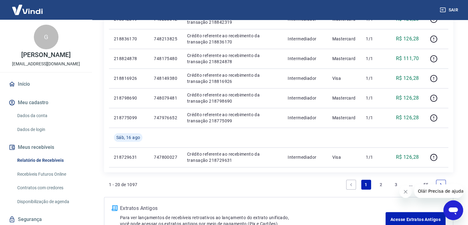  Describe the element at coordinates (411, 184) in the screenshot. I see `a: Jump forward` at that location.